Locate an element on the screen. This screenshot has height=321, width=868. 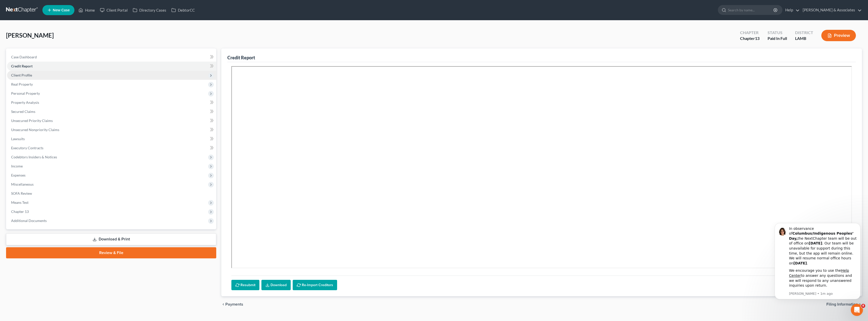
button: Resubmit is located at coordinates (245, 285).